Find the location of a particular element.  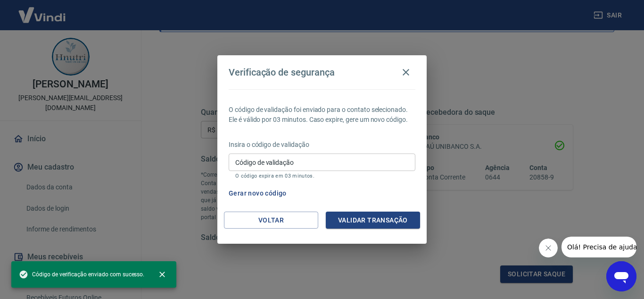

button: Validar transação is located at coordinates (373, 220).